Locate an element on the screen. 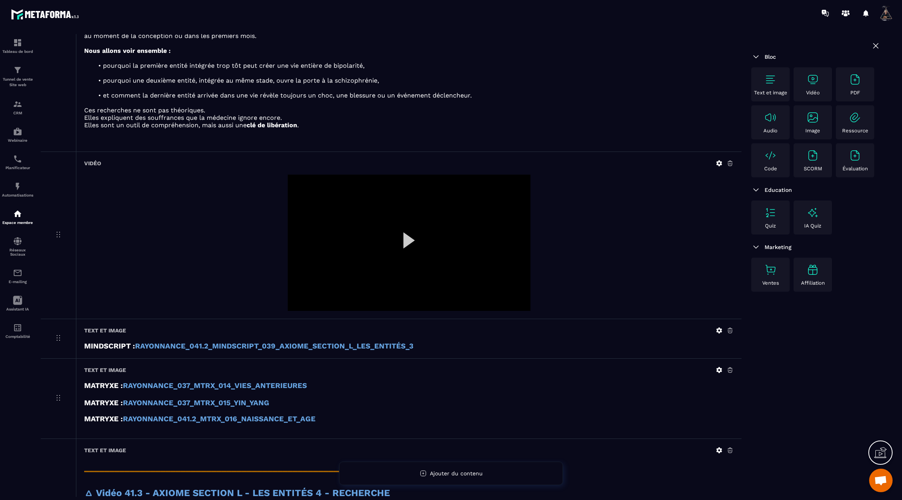 The height and width of the screenshot is (500, 902). p: Ventes is located at coordinates (770, 283).